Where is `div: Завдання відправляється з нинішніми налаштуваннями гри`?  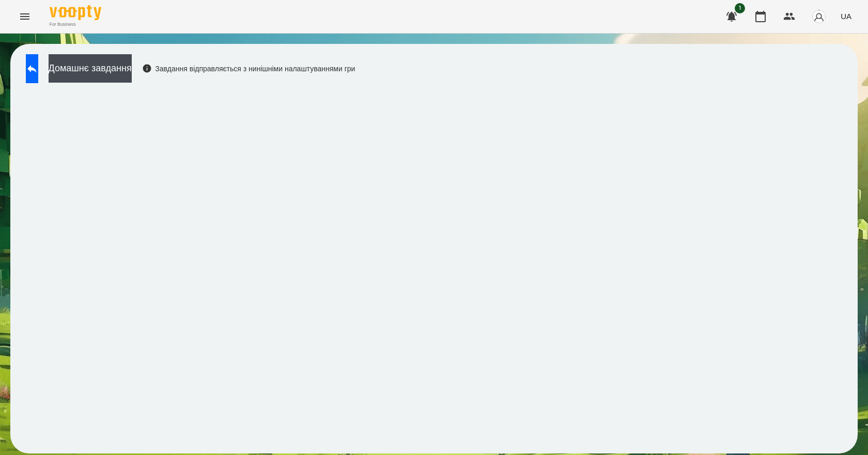
div: Завдання відправляється з нинішніми налаштуваннями гри is located at coordinates (248, 69).